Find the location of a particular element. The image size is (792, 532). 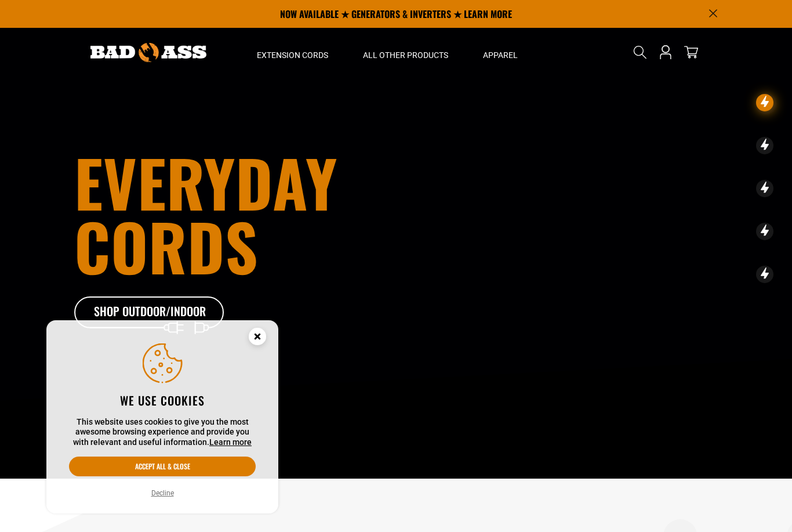

span: Extension Cords is located at coordinates (292, 55).